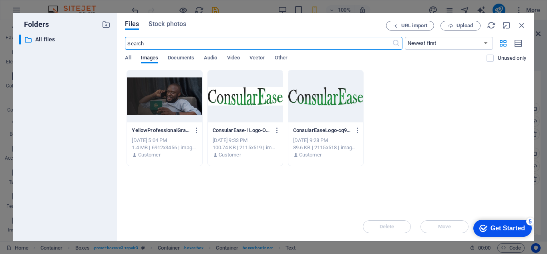 This screenshot has height=254, width=547. I want to click on i: Create new folder, so click(106, 24).